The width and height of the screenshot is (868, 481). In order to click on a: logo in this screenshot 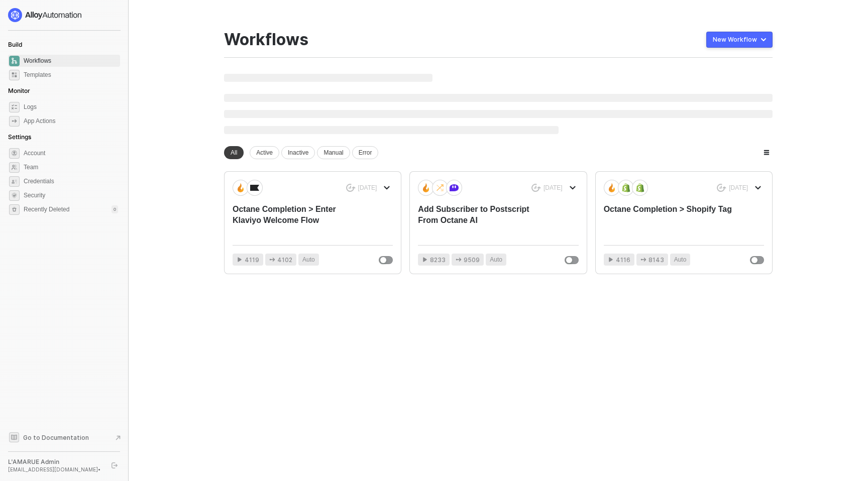, I will do `click(64, 15)`.